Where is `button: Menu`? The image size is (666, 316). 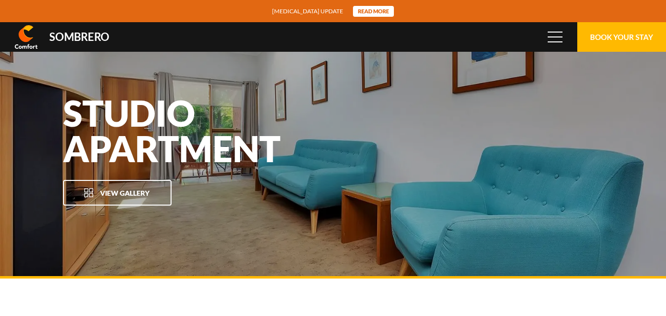 button: Menu is located at coordinates (555, 37).